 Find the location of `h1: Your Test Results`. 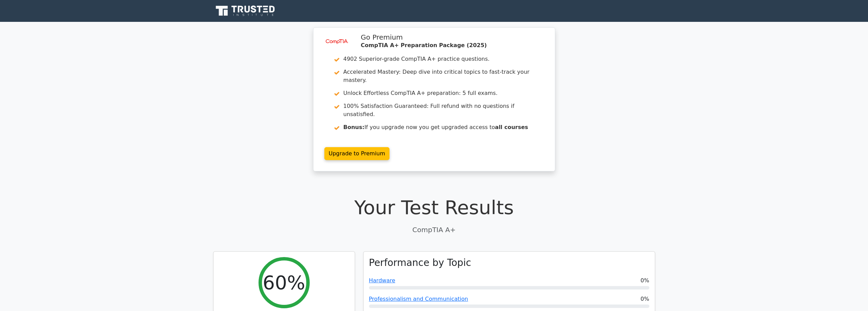

h1: Your Test Results is located at coordinates (434, 207).